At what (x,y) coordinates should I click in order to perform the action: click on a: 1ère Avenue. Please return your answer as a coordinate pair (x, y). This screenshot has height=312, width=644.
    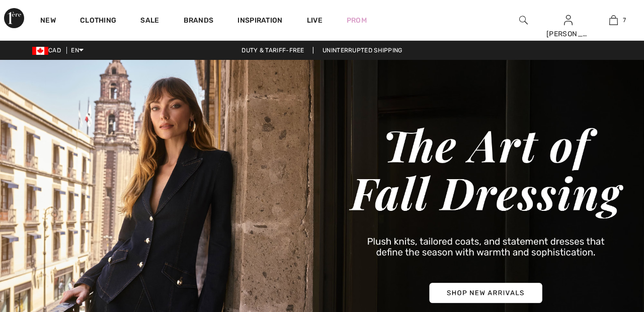
    Looking at the image, I should click on (14, 18).